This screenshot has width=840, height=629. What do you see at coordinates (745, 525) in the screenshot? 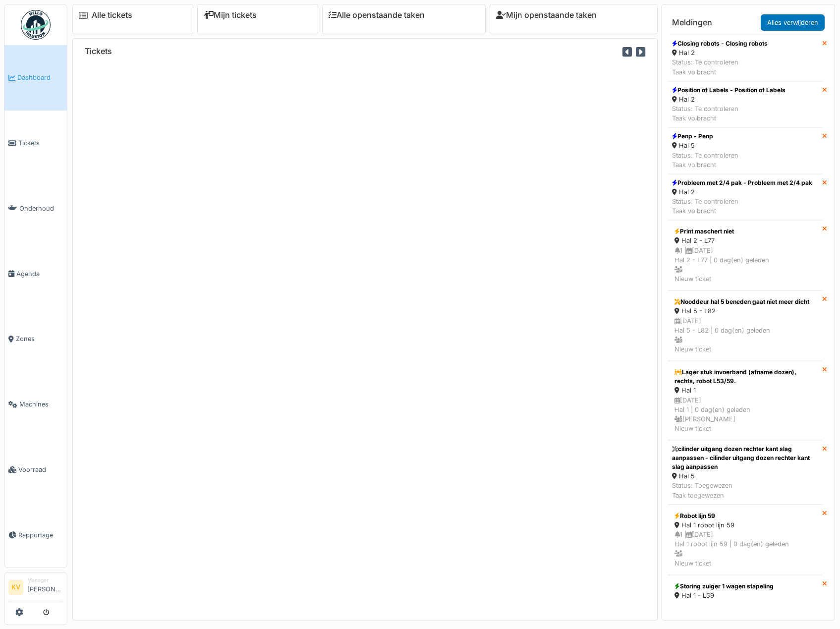
I see `div: Hal 1 robot lijn 59` at bounding box center [745, 525].